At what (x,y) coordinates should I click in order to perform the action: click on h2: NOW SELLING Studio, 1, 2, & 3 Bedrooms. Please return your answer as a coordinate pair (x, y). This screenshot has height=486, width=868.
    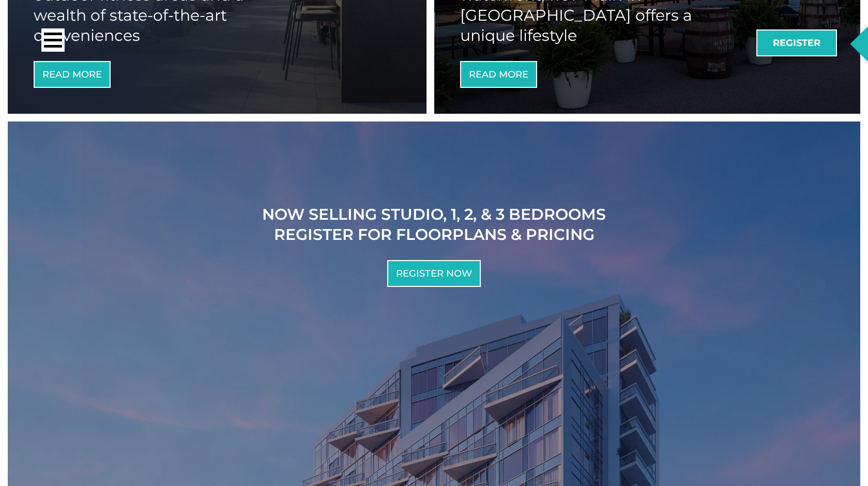
    Looking at the image, I should click on (434, 214).